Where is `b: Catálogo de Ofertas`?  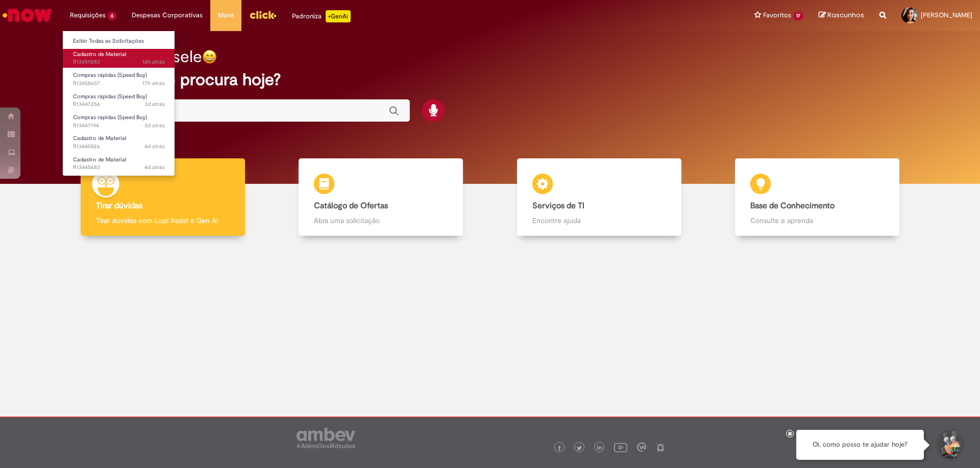 b: Catálogo de Ofertas is located at coordinates (351, 206).